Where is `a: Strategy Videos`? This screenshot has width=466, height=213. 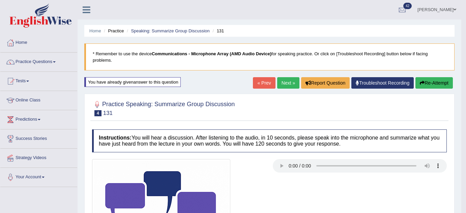
a: Strategy Videos is located at coordinates (39, 157).